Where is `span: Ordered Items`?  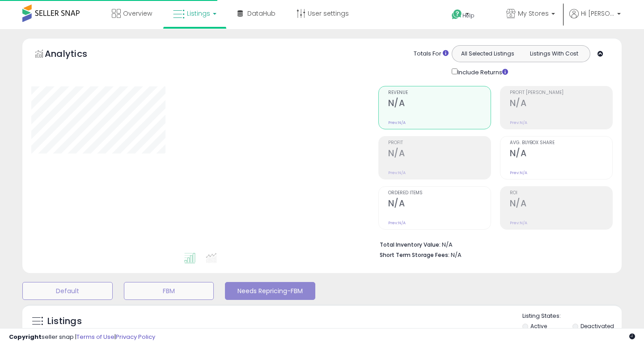 span: Ordered Items is located at coordinates (439, 193).